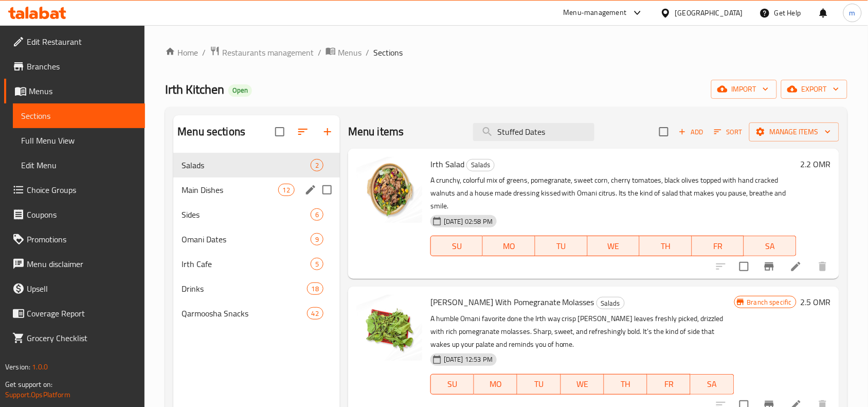 This screenshot has height=407, width=868. What do you see at coordinates (816, 302) in the screenshot?
I see `h6: 2.5 OMR` at bounding box center [816, 302].